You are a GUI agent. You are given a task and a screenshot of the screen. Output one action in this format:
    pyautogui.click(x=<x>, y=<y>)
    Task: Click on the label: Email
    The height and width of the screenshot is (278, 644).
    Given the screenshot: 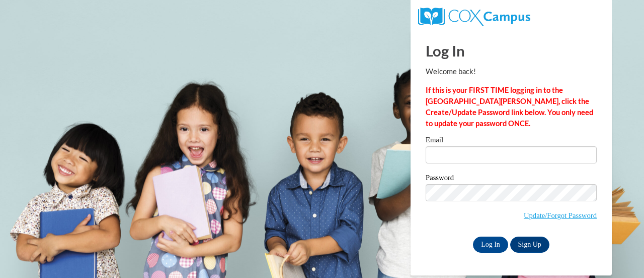 What is the action you would take?
    pyautogui.click(x=512, y=141)
    